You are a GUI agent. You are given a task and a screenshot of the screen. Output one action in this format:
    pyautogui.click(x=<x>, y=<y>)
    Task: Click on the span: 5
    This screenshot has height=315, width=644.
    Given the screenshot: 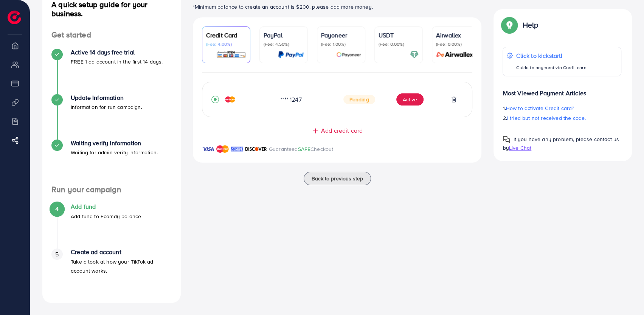 What is the action you would take?
    pyautogui.click(x=56, y=254)
    